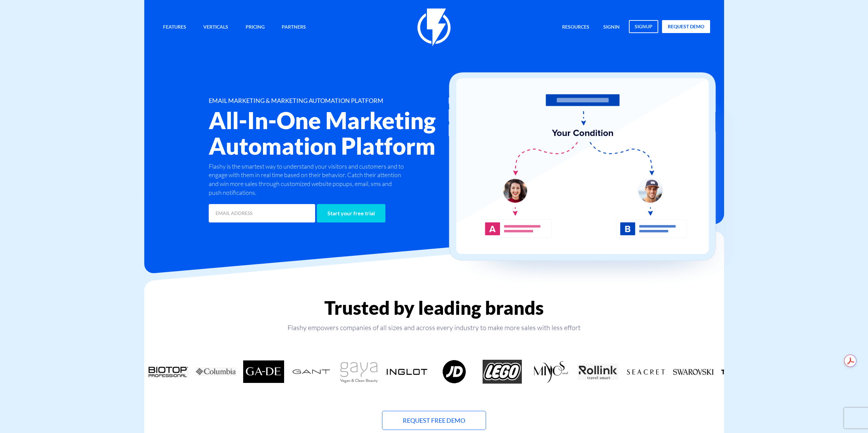  Describe the element at coordinates (612, 27) in the screenshot. I see `a: signin` at that location.